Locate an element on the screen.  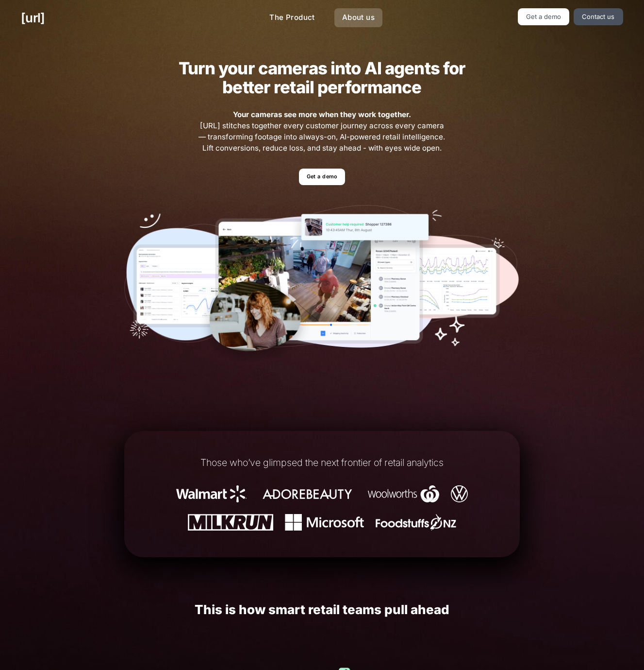
img: Adore Beauty is located at coordinates (308, 494).